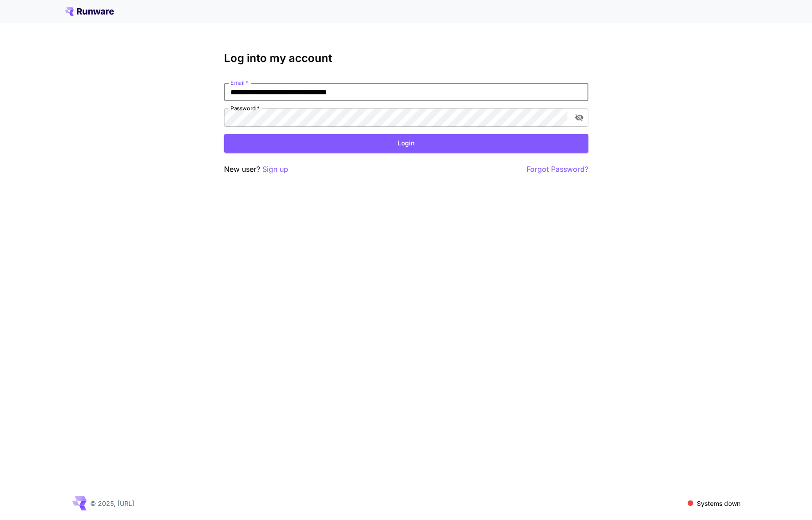 The image size is (812, 520). I want to click on p: Systems down, so click(719, 503).